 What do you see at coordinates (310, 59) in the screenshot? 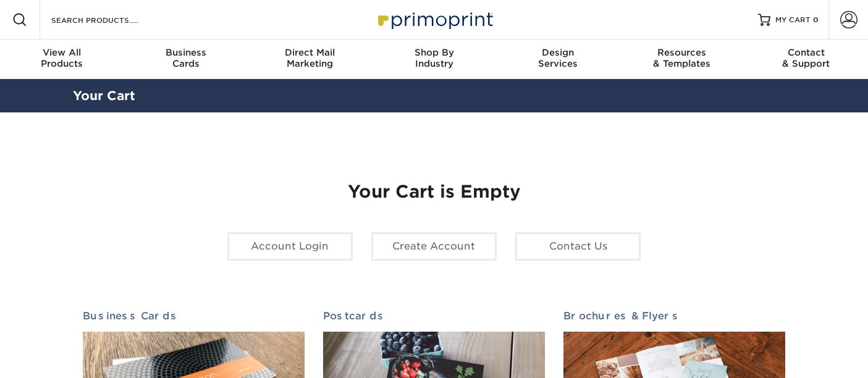
I see `a: Direct MailMarketing` at bounding box center [310, 59].